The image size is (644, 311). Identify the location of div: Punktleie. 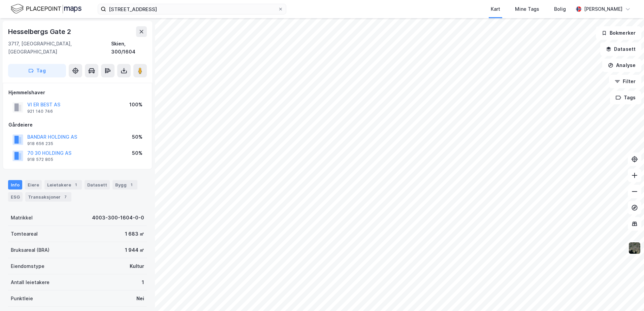
(22, 299).